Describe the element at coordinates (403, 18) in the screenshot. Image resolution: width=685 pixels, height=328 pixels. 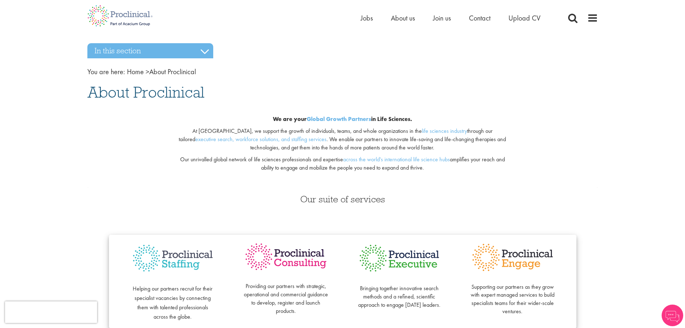
I see `a: About us` at that location.